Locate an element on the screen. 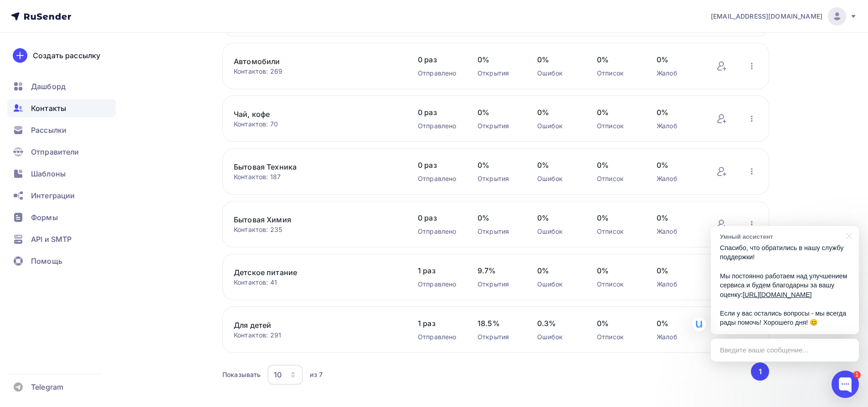  a: Бытовая Техника is located at coordinates (311, 167).